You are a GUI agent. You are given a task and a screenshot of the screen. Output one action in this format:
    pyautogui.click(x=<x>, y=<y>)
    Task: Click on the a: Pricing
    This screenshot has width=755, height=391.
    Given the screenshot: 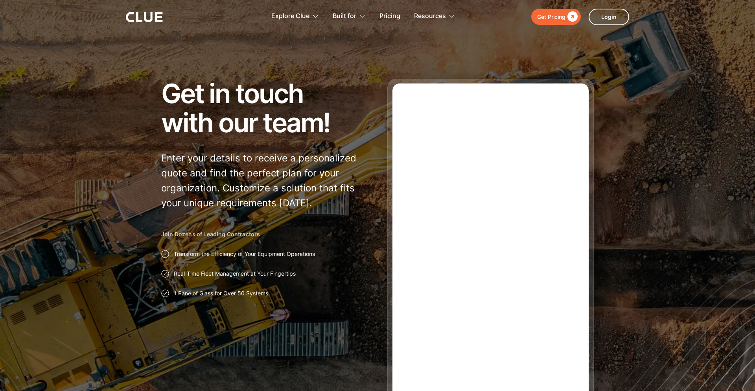 What is the action you would take?
    pyautogui.click(x=390, y=16)
    